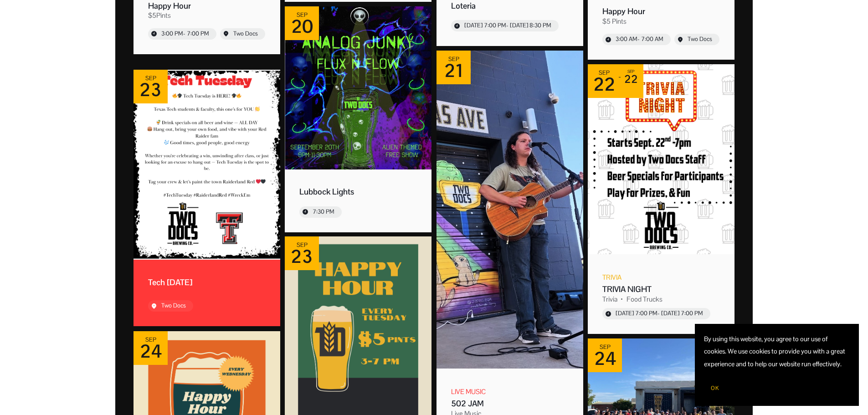  Describe the element at coordinates (609, 299) in the screenshot. I see `div: Trivia` at that location.